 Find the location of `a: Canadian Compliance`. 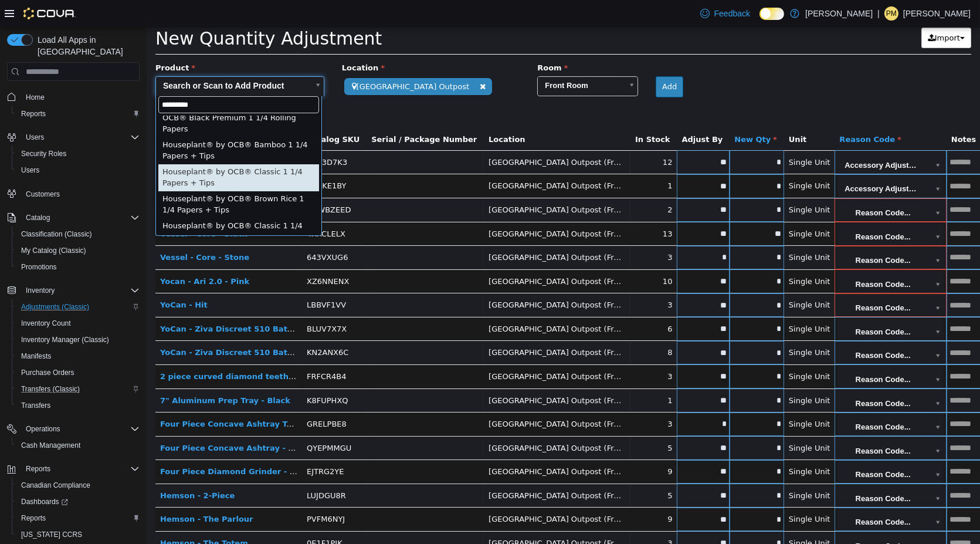

a: Canadian Compliance is located at coordinates (56, 485).